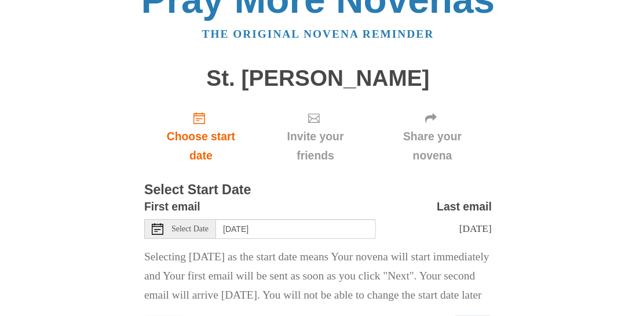 The image size is (636, 316). I want to click on span: Choose start date, so click(201, 146).